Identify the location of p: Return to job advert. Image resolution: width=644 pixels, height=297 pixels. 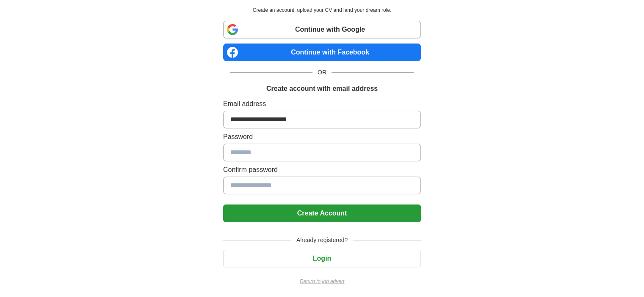
(322, 282).